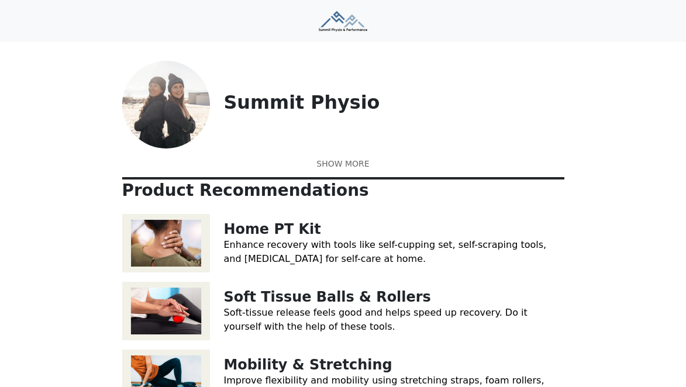 The height and width of the screenshot is (387, 686). I want to click on img: Summit Physio & Performance, so click(343, 21).